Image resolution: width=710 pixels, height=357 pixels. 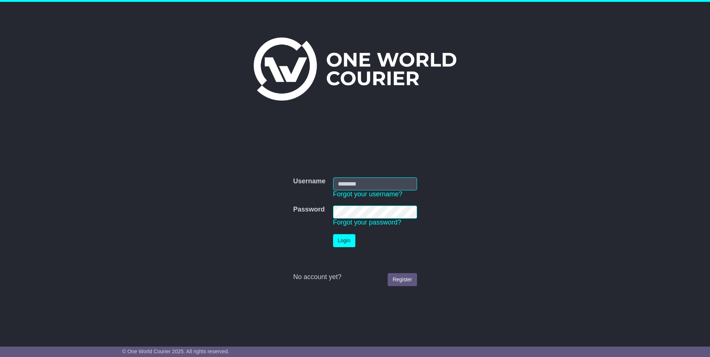 What do you see at coordinates (402, 280) in the screenshot?
I see `a: Register` at bounding box center [402, 280].